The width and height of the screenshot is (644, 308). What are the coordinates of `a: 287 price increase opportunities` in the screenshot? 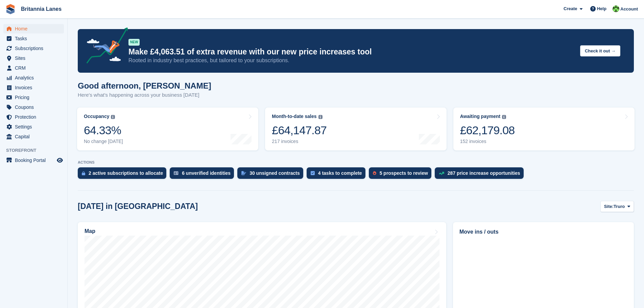 It's located at (481, 175).